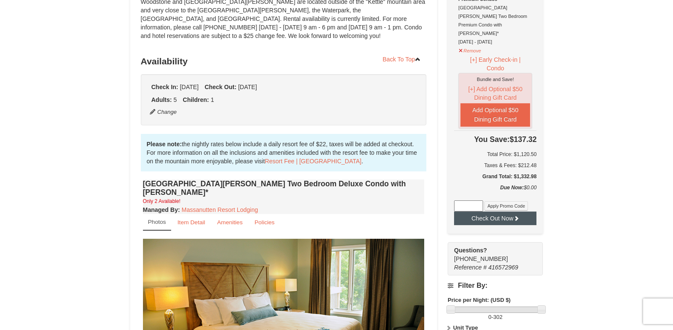  I want to click on a: Amenities, so click(230, 222).